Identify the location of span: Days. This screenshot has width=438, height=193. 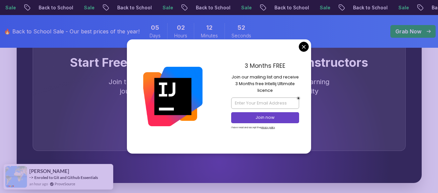
(155, 36).